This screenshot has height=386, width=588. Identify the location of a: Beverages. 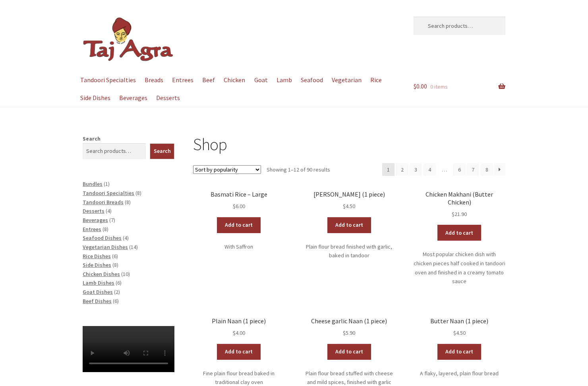
(133, 98).